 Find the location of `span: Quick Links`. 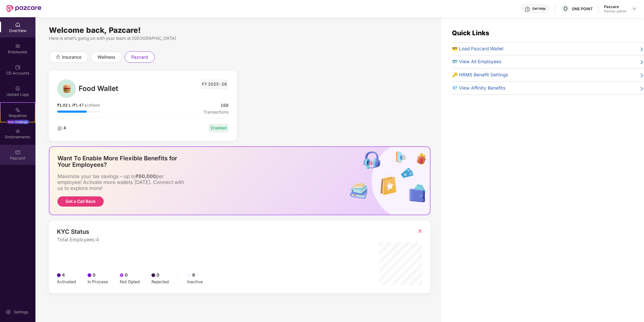

span: Quick Links is located at coordinates (470, 33).